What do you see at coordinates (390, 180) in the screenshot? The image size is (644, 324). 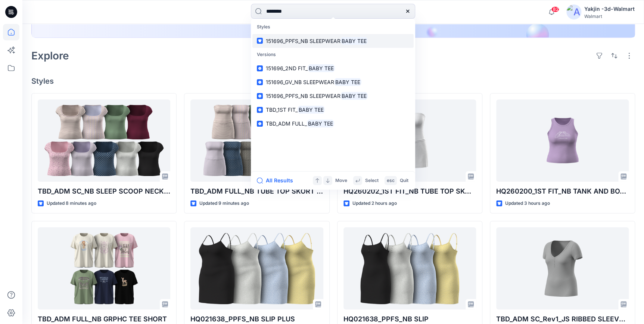 I see `p: esc` at bounding box center [390, 180].